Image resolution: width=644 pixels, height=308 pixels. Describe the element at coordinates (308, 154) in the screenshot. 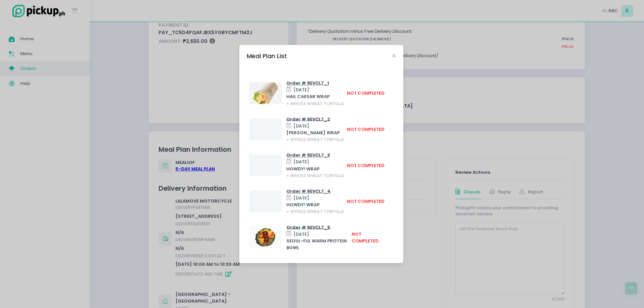

I see `a: Order # 9EVCL7_3` at that location.